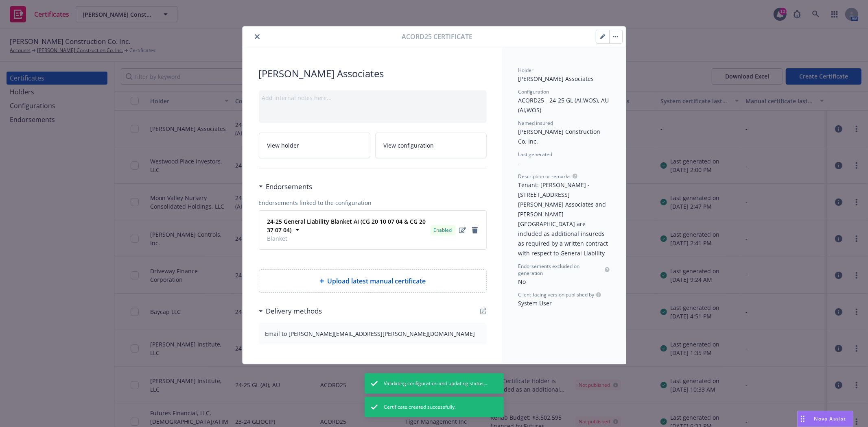 Image resolution: width=868 pixels, height=427 pixels. What do you see at coordinates (437, 36) in the screenshot?
I see `span: Acord25 Certificate` at bounding box center [437, 36].